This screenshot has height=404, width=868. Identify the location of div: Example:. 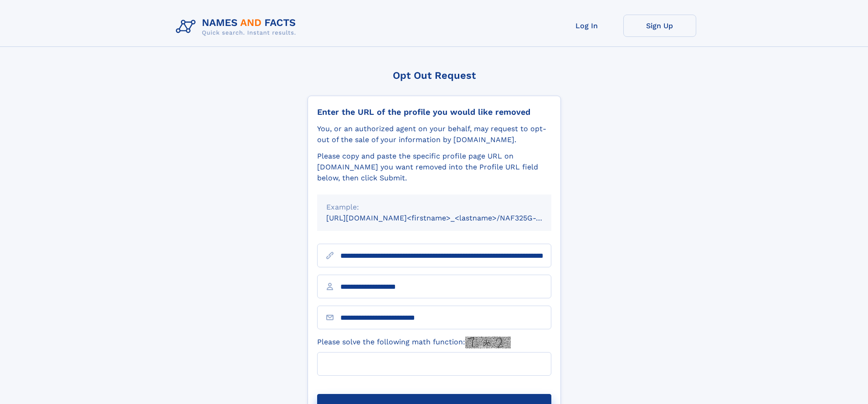
(434, 207).